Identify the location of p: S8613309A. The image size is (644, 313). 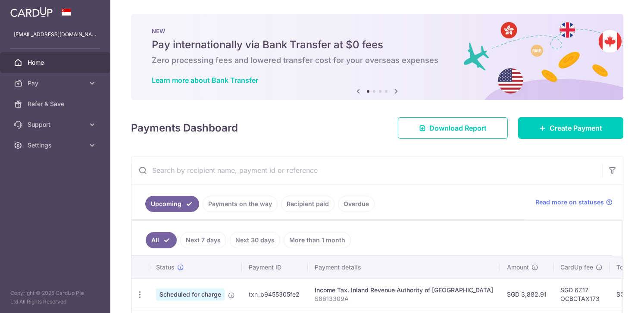
(404, 298).